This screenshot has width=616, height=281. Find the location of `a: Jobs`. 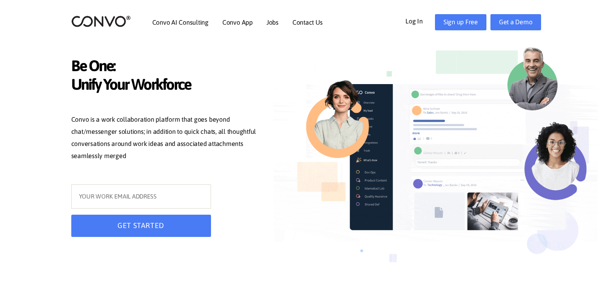

a: Jobs is located at coordinates (273, 22).